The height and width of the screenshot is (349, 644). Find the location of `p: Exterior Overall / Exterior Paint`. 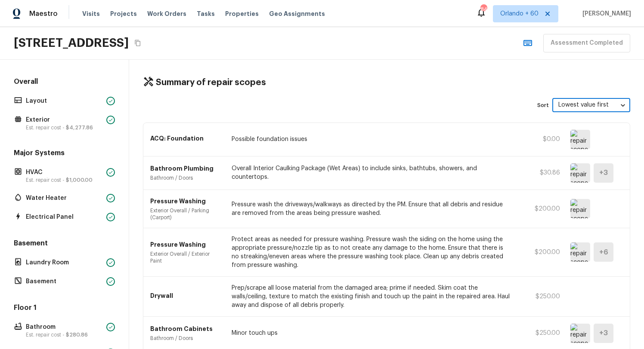

p: Exterior Overall / Exterior Paint is located at coordinates (186, 258).